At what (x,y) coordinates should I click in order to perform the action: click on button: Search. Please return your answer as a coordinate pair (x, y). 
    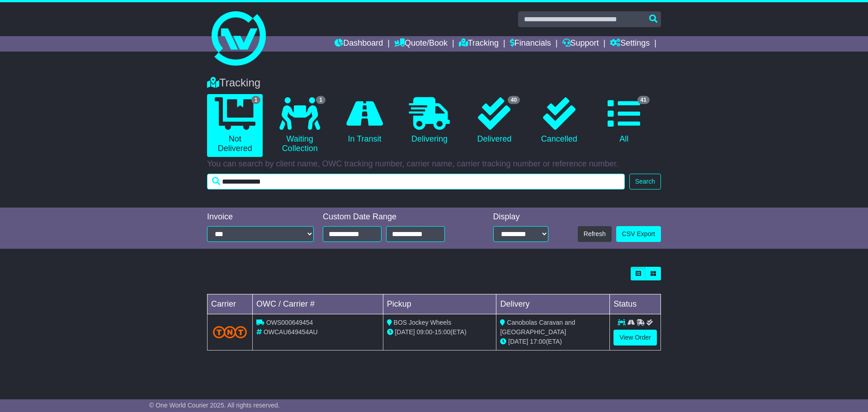
    Looking at the image, I should click on (645, 182).